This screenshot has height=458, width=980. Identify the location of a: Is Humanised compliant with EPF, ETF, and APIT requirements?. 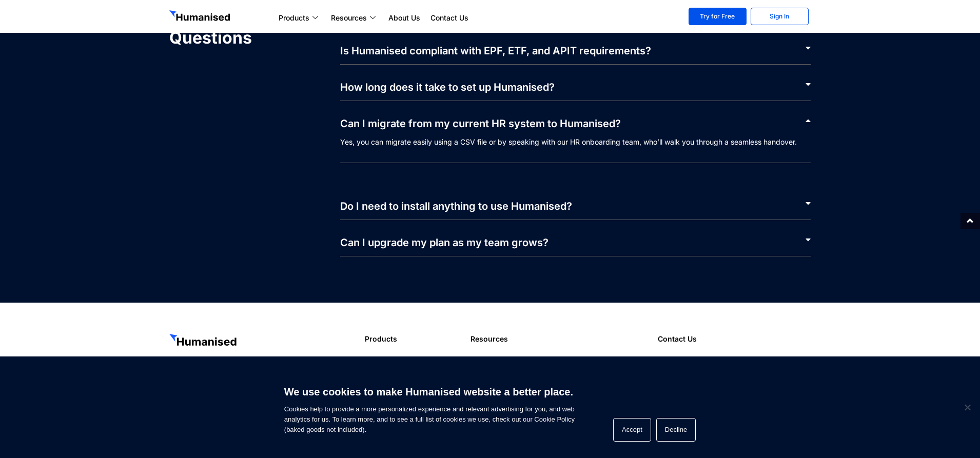
(496, 51).